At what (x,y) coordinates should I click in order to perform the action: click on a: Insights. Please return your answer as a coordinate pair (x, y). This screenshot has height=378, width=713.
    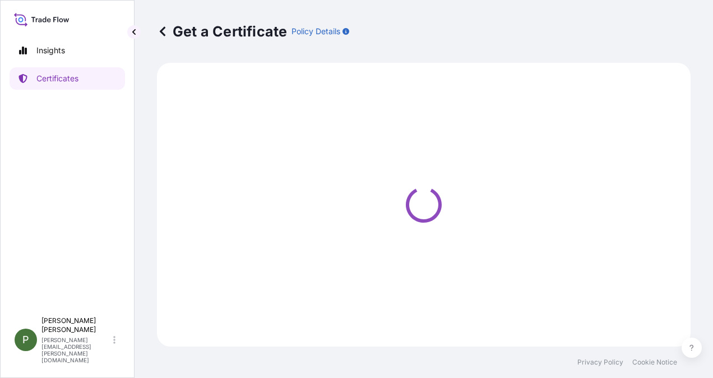
    Looking at the image, I should click on (67, 50).